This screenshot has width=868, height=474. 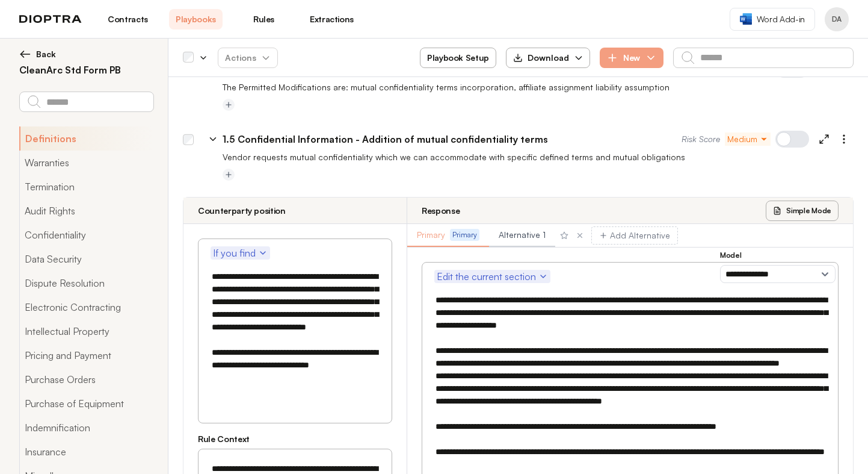 I want to click on button: Download, so click(x=548, y=58).